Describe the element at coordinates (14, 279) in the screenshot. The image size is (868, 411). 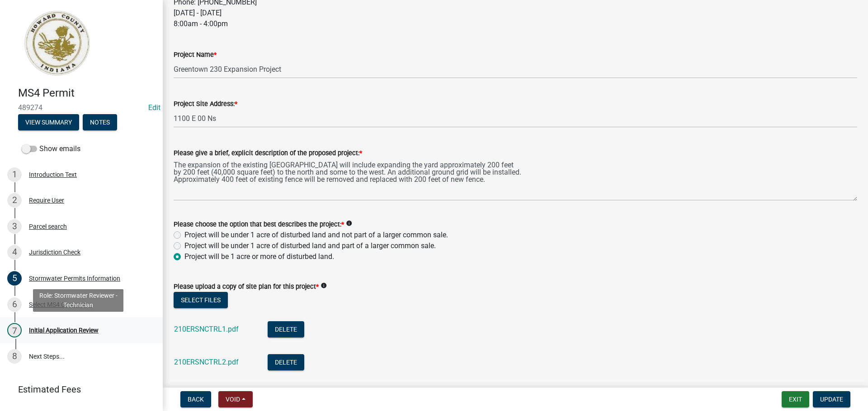
I see `div: 5` at that location.